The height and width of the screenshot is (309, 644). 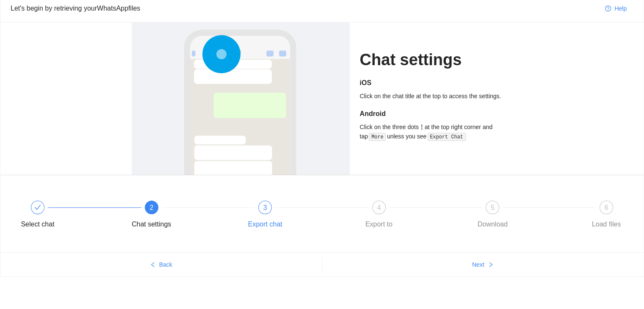 What do you see at coordinates (436, 60) in the screenshot?
I see `h1: Chat settings` at bounding box center [436, 60].